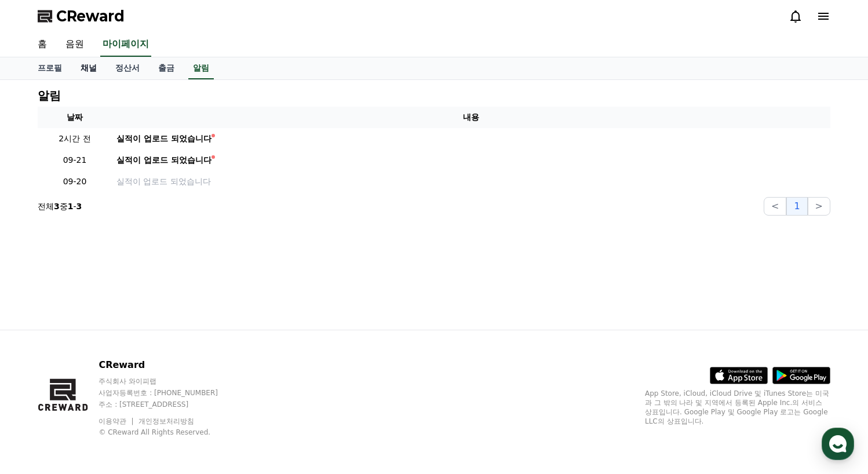 Image resolution: width=868 pixels, height=474 pixels. I want to click on p: 전체 중 -, so click(59, 207).